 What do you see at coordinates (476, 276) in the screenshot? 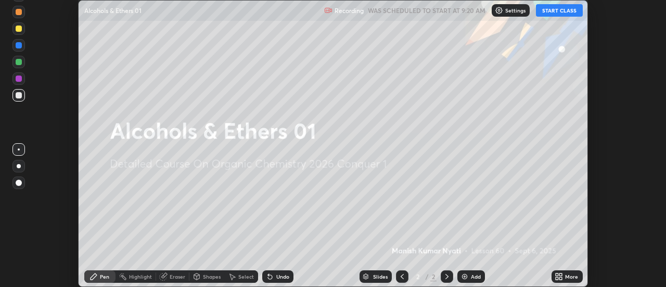
I see `div: Add` at bounding box center [476, 276].